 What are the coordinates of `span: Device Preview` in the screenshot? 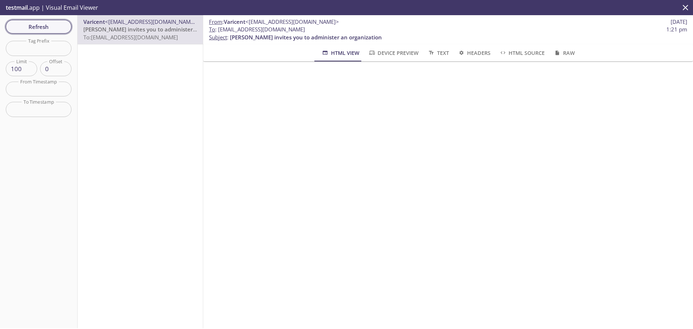 It's located at (393, 53).